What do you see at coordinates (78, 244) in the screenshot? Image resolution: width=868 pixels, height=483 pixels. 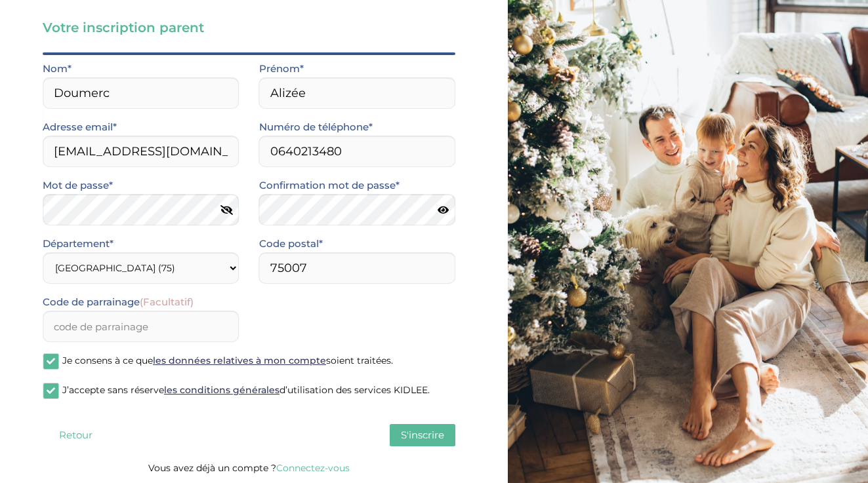 I see `label: Département*` at bounding box center [78, 244].